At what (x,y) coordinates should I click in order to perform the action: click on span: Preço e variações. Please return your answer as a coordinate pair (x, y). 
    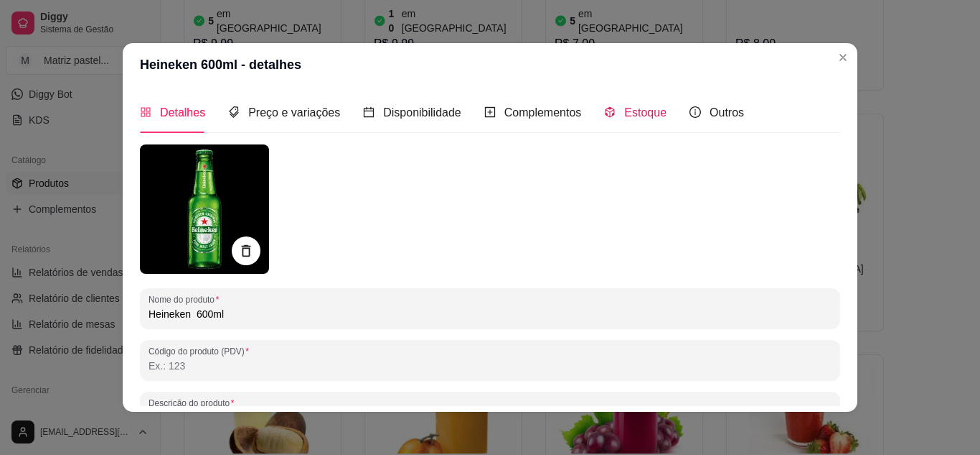
    Looking at the image, I should click on (294, 112).